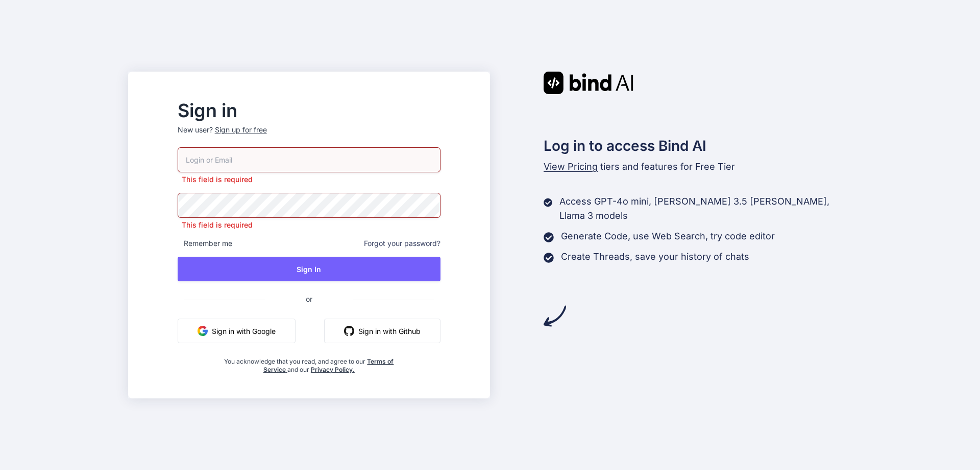  I want to click on a: Terms of Service, so click(328, 365).